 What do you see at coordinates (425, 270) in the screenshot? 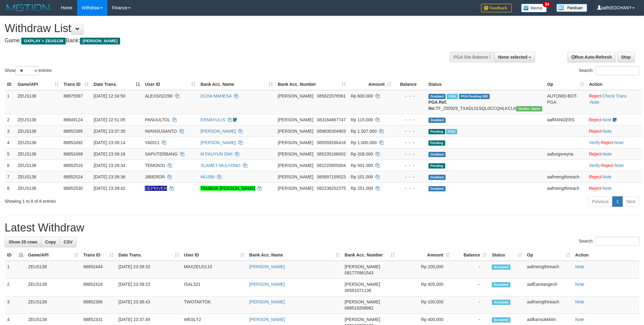
I see `td: Rp 200,000` at bounding box center [425, 270].